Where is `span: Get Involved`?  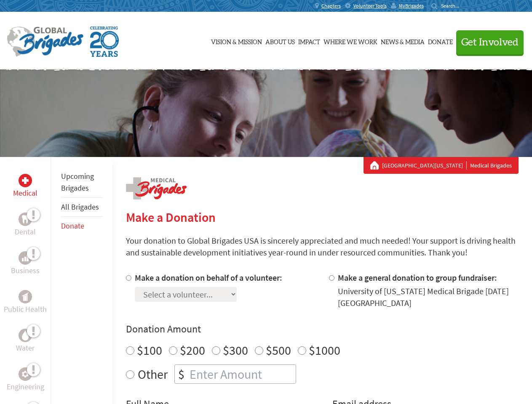
span: Get Involved is located at coordinates (490, 42).